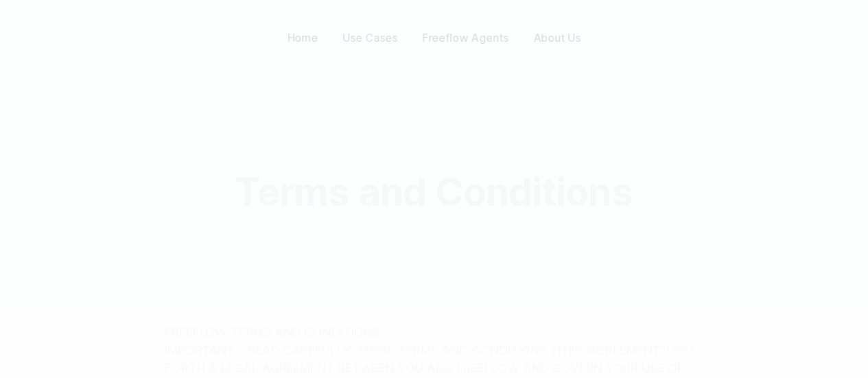 The image size is (868, 378). Describe the element at coordinates (465, 38) in the screenshot. I see `a: Freeflow Agents` at that location.